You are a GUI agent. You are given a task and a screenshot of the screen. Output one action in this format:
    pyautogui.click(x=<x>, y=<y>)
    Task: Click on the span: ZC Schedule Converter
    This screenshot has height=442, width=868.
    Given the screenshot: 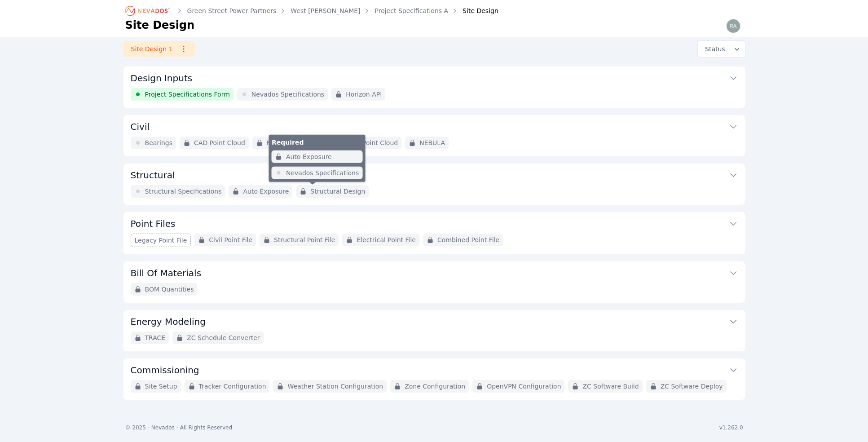 What is the action you would take?
    pyautogui.click(x=223, y=338)
    